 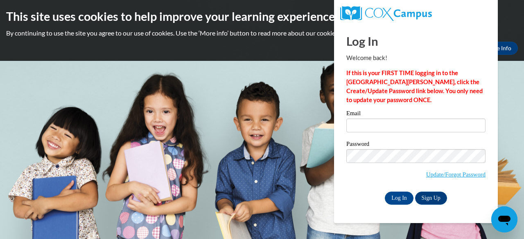 I want to click on label: Password, so click(x=416, y=145).